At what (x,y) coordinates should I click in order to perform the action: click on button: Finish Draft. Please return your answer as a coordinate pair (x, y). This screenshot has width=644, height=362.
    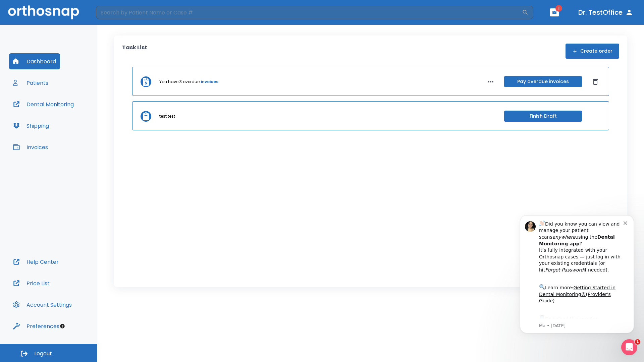
    Looking at the image, I should click on (543, 116).